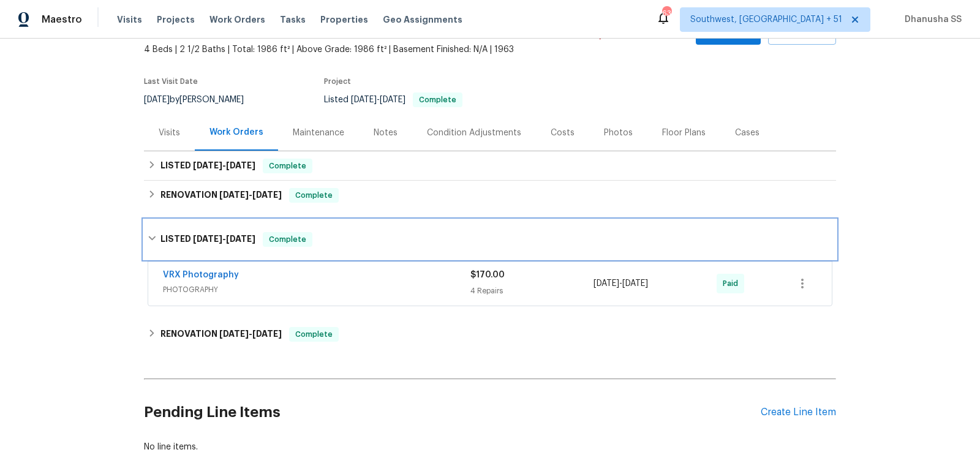 Image resolution: width=980 pixels, height=455 pixels. What do you see at coordinates (562, 133) in the screenshot?
I see `div: Costs` at bounding box center [562, 133].